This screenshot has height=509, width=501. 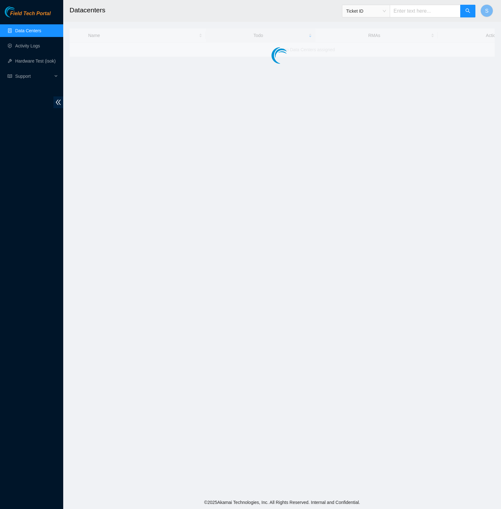 What do you see at coordinates (426, 11) in the screenshot?
I see `input: Enter text here...` at bounding box center [426, 11].